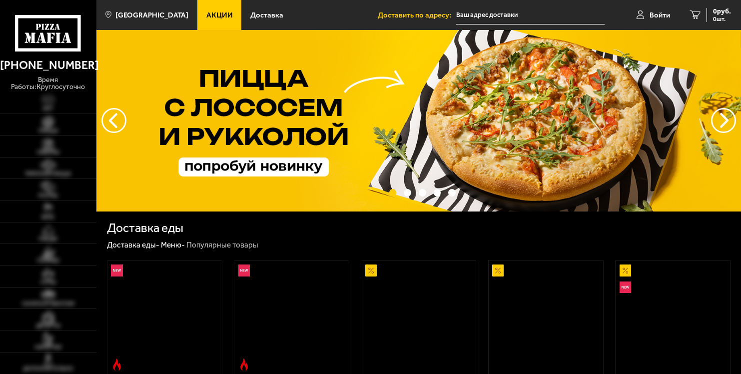  What do you see at coordinates (723, 120) in the screenshot?
I see `button: предыдущий` at bounding box center [723, 120].